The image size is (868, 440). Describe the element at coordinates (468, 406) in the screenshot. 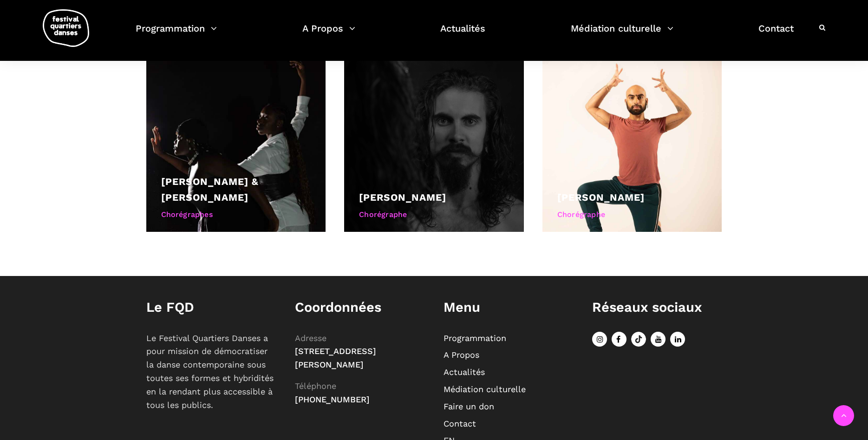

I see `a: Faire un don` at that location.